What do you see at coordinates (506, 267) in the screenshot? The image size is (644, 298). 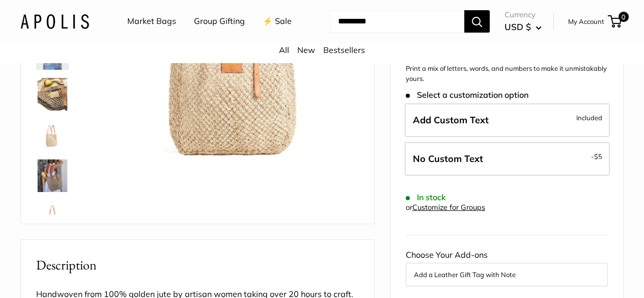 I see `div: Choose Your Add-ons` at bounding box center [506, 267].